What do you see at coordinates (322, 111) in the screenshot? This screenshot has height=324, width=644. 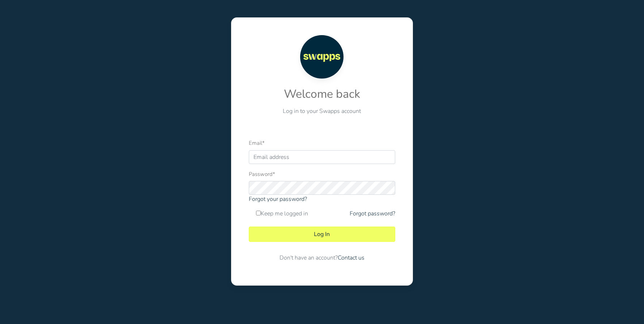 I see `p: Log in to your Swapps account` at bounding box center [322, 111].